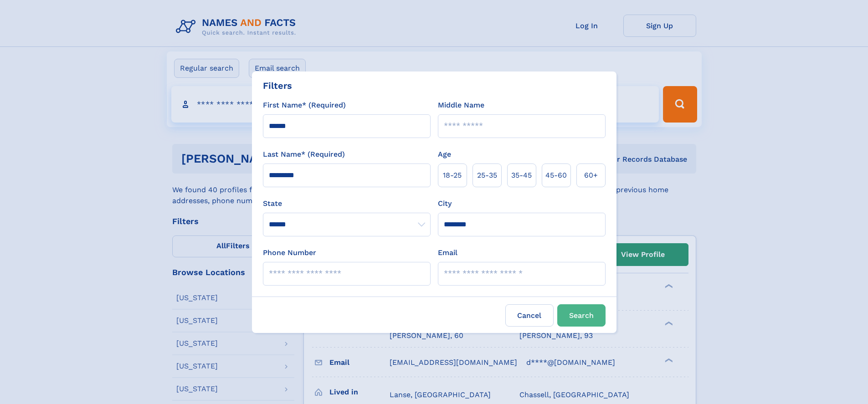  What do you see at coordinates (448, 252) in the screenshot?
I see `label: Email` at bounding box center [448, 252].